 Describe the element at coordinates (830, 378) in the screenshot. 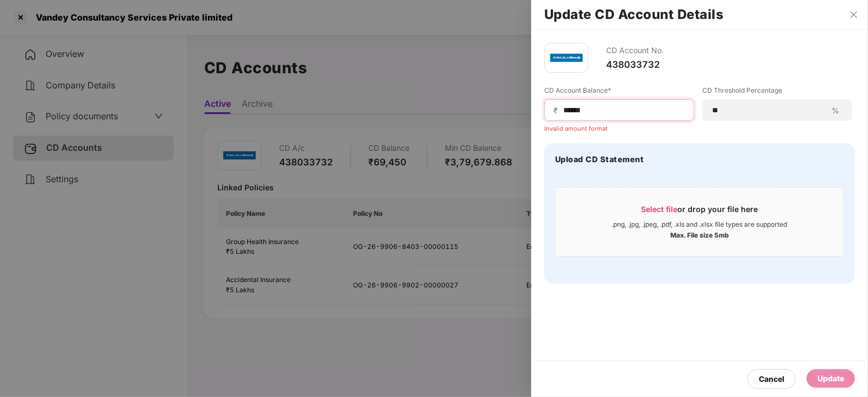

I see `div: Update` at that location.